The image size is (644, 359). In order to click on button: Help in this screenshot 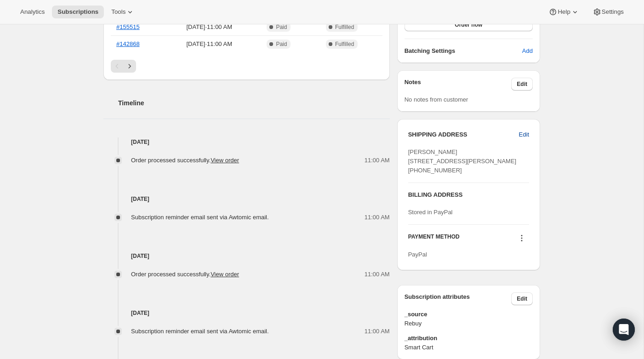, I will do `click(564, 12)`.